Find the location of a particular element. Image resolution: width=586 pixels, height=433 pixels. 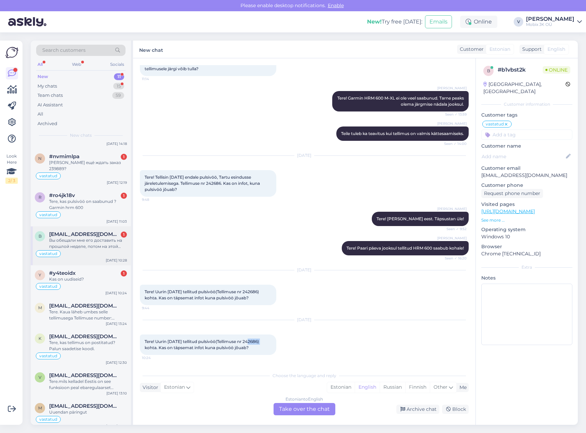

div: Take over the chat is located at coordinates (304, 409).